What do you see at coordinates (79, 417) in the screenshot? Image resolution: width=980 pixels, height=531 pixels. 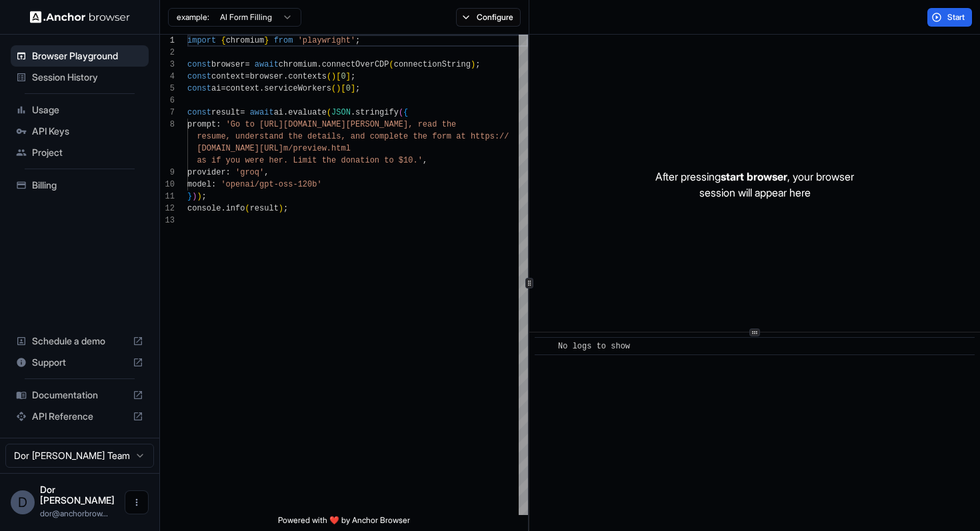 I see `span: API Reference` at bounding box center [79, 417].